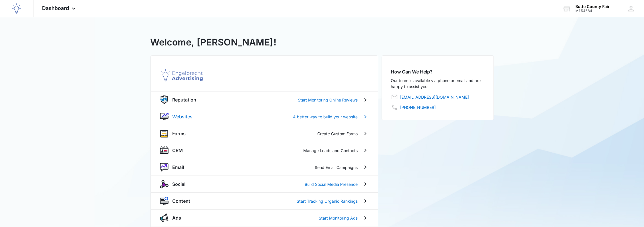 This screenshot has height=227, width=644. What do you see at coordinates (331, 185) in the screenshot?
I see `p: Build Social Media Presence` at bounding box center [331, 185].